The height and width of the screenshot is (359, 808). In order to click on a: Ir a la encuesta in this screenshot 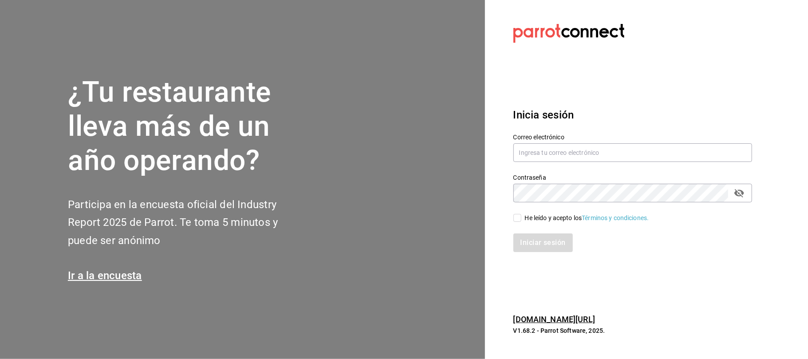, I will do `click(105, 275)`.